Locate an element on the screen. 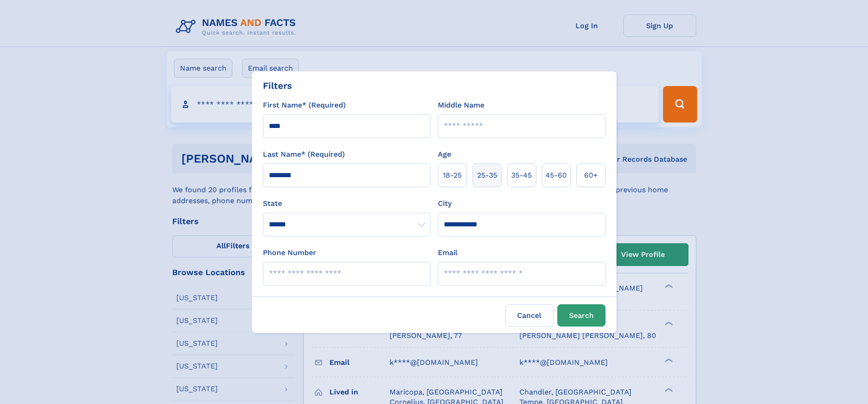  label: City is located at coordinates (445, 203).